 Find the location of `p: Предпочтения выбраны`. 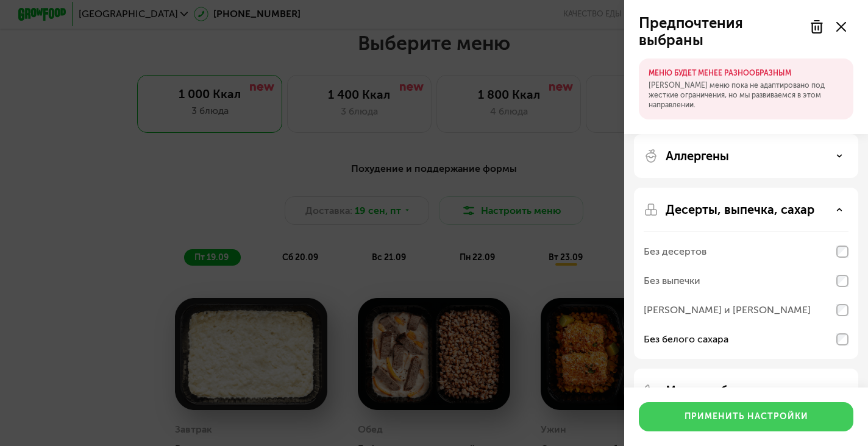

p: Предпочтения выбраны is located at coordinates (721, 32).